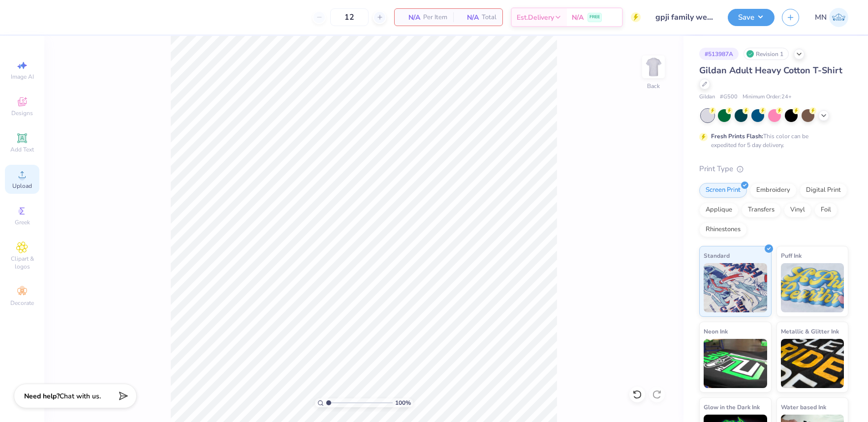 The image size is (868, 422). I want to click on img: Back, so click(654, 67).